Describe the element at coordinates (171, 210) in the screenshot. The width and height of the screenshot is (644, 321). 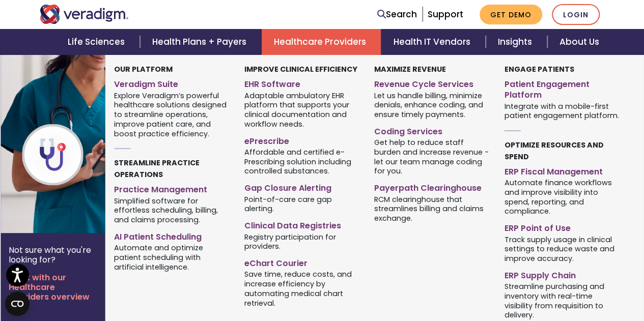
I see `span: Simplified software for effortless scheduling, billing, and claims processing.` at that location.